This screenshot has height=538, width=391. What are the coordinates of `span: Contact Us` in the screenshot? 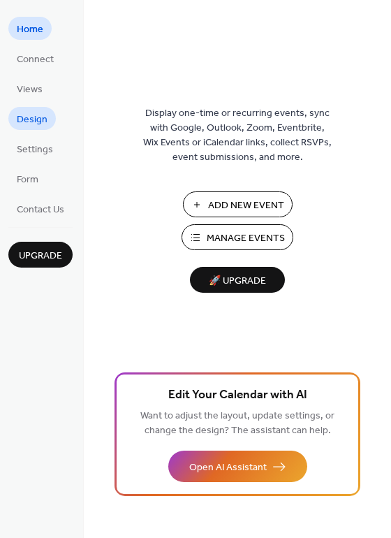 It's located at (41, 210).